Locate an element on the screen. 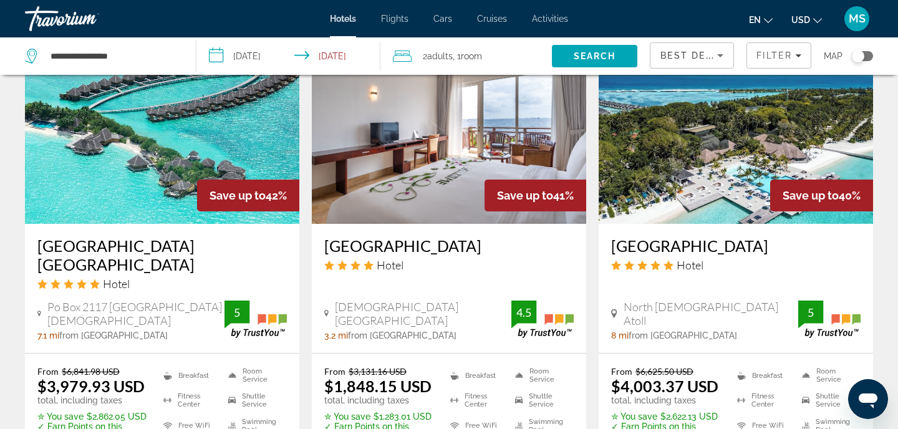 The width and height of the screenshot is (898, 429). span: 2 is located at coordinates (438, 56).